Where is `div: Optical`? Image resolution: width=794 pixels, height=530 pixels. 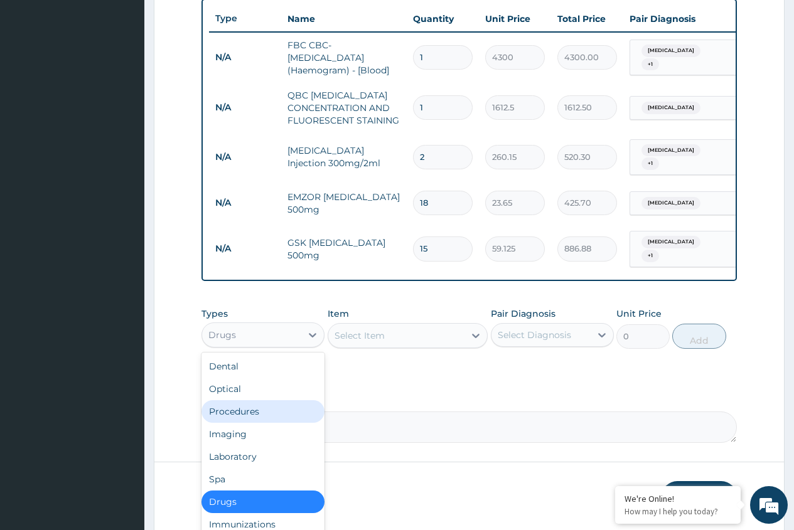
div: Optical is located at coordinates (263, 389).